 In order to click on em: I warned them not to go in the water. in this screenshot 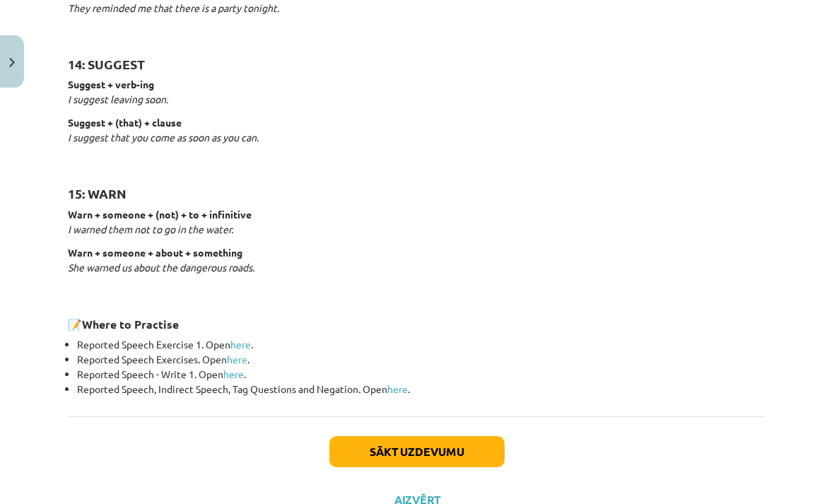, I will do `click(151, 229)`.